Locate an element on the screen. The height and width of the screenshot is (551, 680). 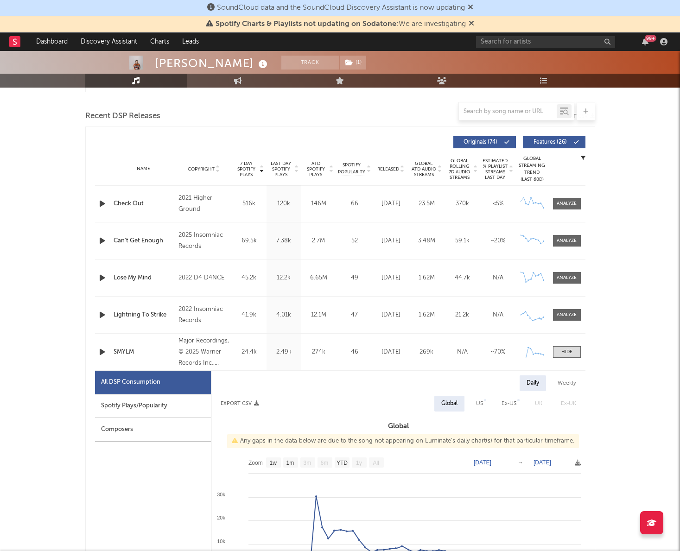
h3: Global is located at coordinates (398, 426).